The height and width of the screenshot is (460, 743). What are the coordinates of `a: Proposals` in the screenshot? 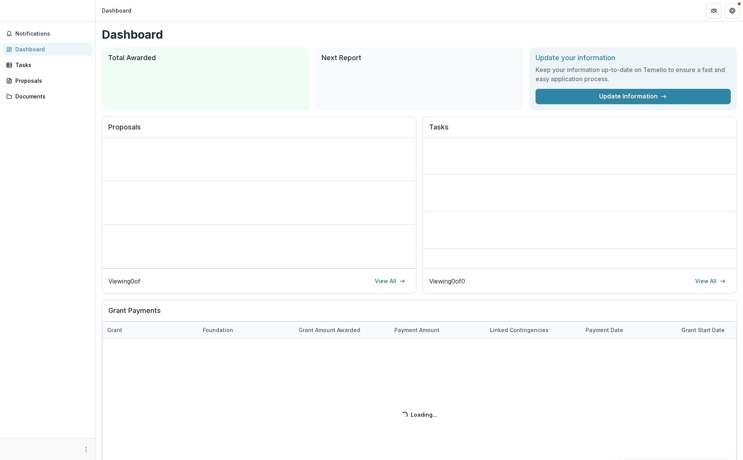 It's located at (47, 80).